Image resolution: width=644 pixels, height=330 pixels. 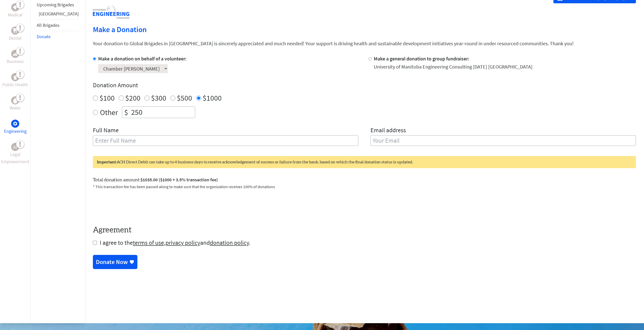 I want to click on p: Water, so click(x=15, y=108).